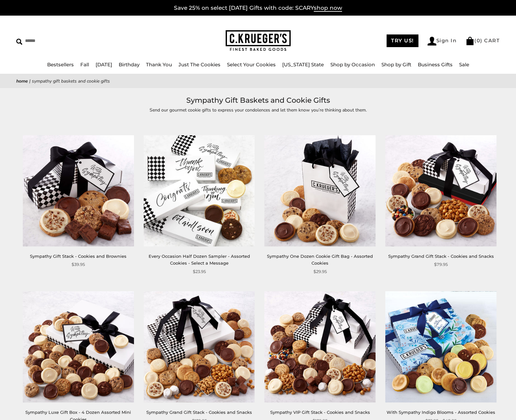 The image size is (516, 420). What do you see at coordinates (441, 264) in the screenshot?
I see `span: $79.95` at bounding box center [441, 264].